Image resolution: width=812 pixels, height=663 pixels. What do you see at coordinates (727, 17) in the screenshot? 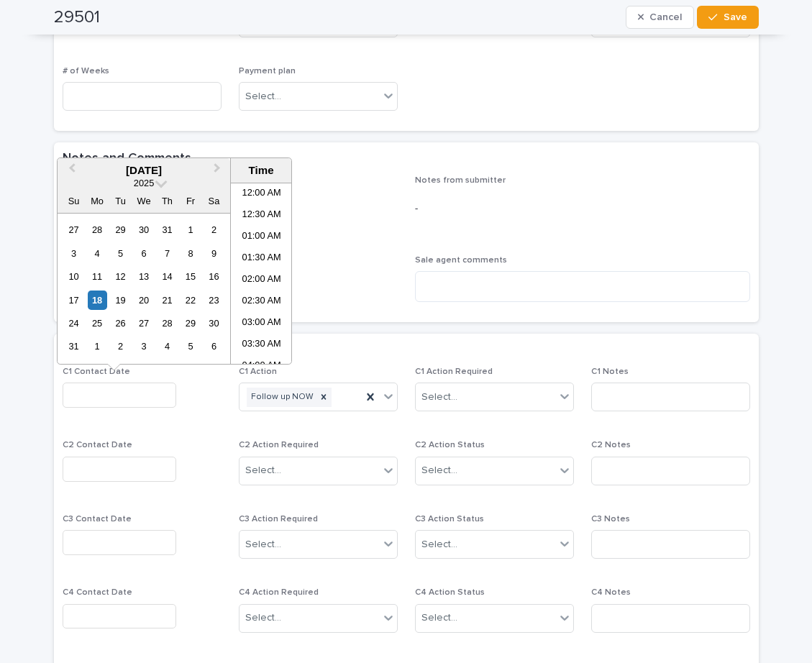
I see `button: Save` at bounding box center [727, 17].